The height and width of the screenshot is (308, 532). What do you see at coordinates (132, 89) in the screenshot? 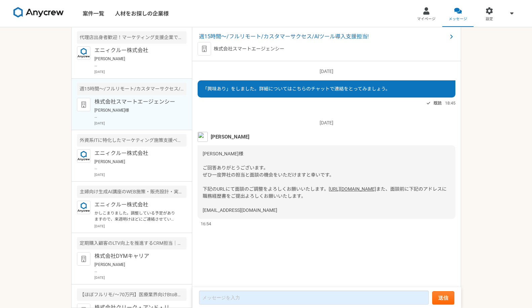
I see `div: 週15時間〜/フルリモート/カスタマーサクセス/AIツール導入支援担当!` at bounding box center [132, 89].